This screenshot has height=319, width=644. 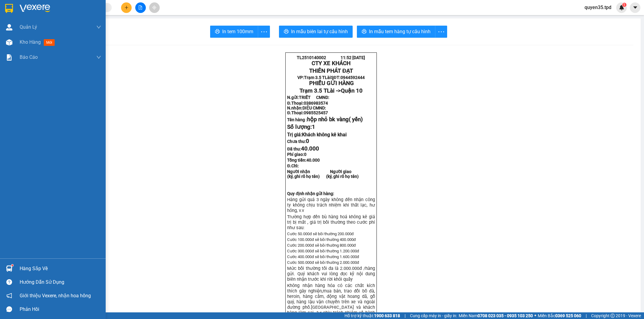 What do you see at coordinates (598, 7) in the screenshot?
I see `span: quyen35.tpd` at bounding box center [598, 7].